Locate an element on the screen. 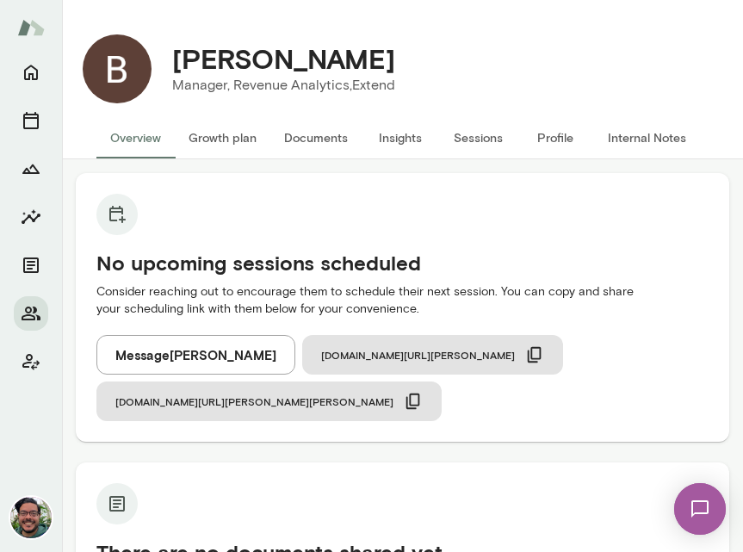 The image size is (743, 552). img: Bryan Davies is located at coordinates (117, 69).